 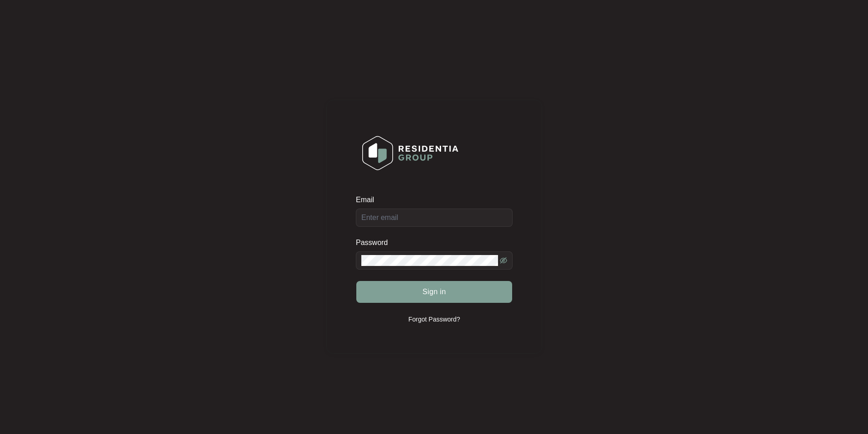 What do you see at coordinates (503, 260) in the screenshot?
I see `span: eye-invisible` at bounding box center [503, 260].